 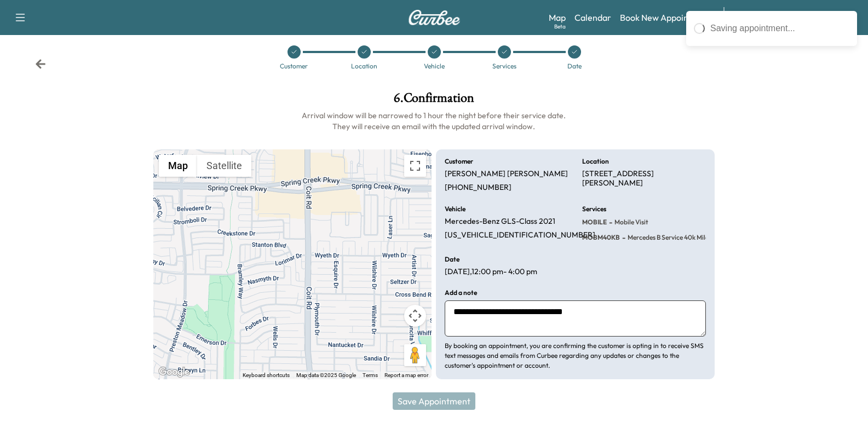 I want to click on div: Date, so click(x=575, y=66).